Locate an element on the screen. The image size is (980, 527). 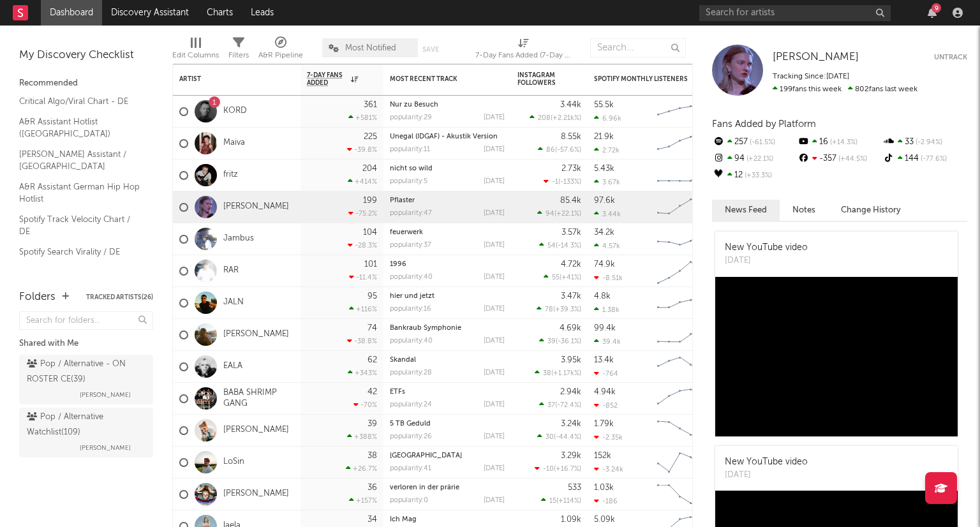
div: 95 is located at coordinates (372, 296).